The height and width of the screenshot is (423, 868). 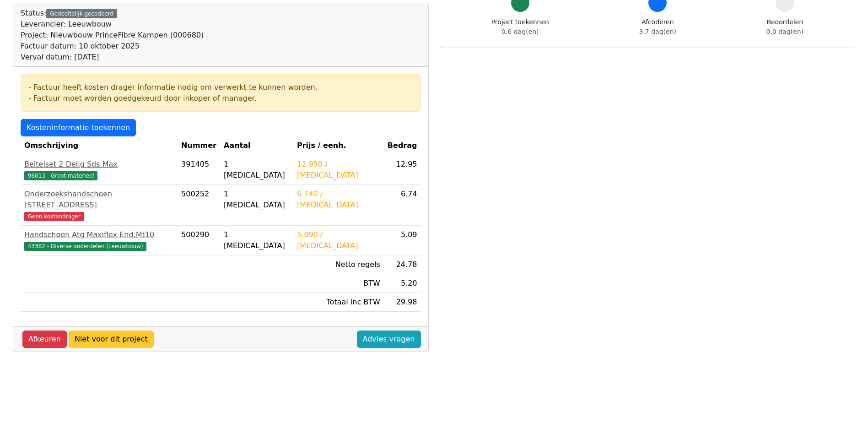 I want to click on span: 43382 - Diverse onderdelen (Leeuwbouw), so click(x=85, y=246).